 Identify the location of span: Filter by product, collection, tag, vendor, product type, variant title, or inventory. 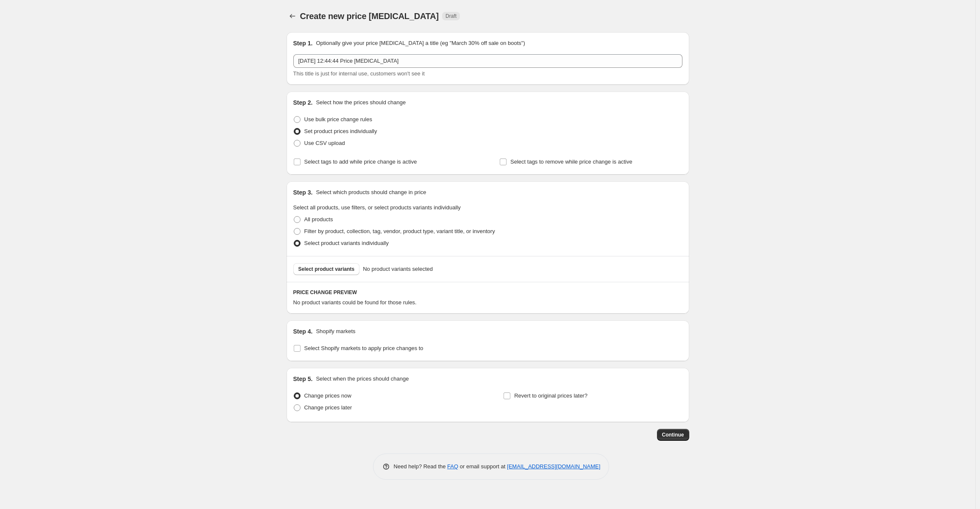
(400, 231).